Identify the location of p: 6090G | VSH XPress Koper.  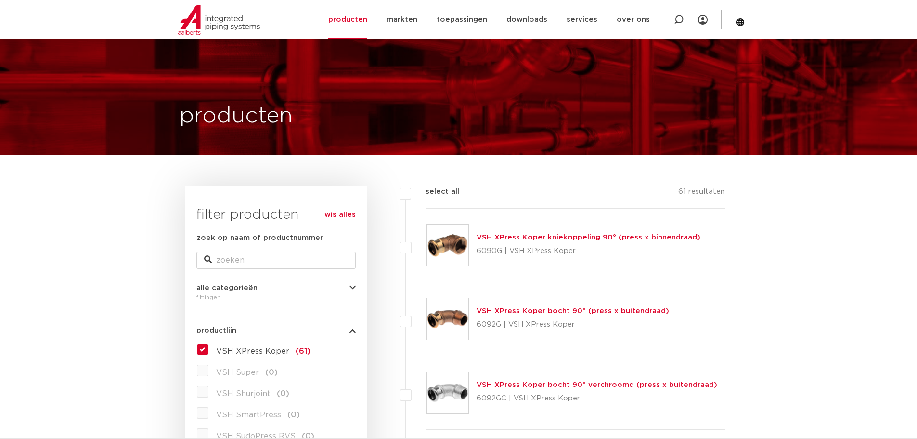
(588, 251).